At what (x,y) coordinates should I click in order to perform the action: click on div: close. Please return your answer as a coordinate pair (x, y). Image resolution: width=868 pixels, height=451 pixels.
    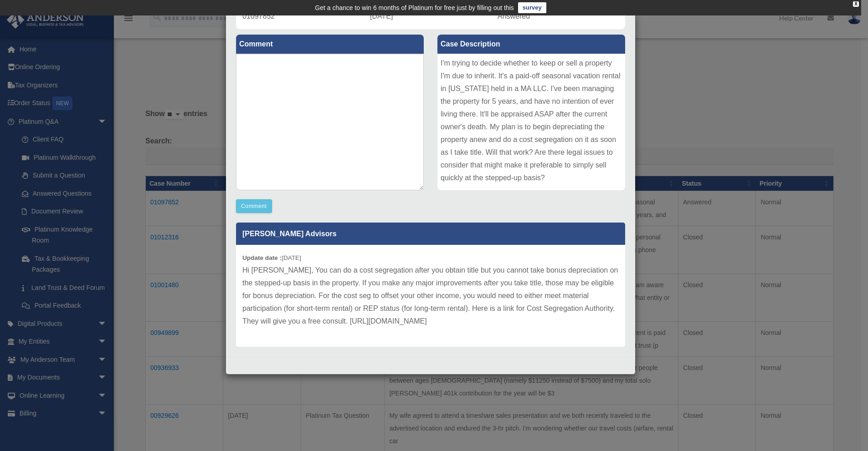
    Looking at the image, I should click on (855, 4).